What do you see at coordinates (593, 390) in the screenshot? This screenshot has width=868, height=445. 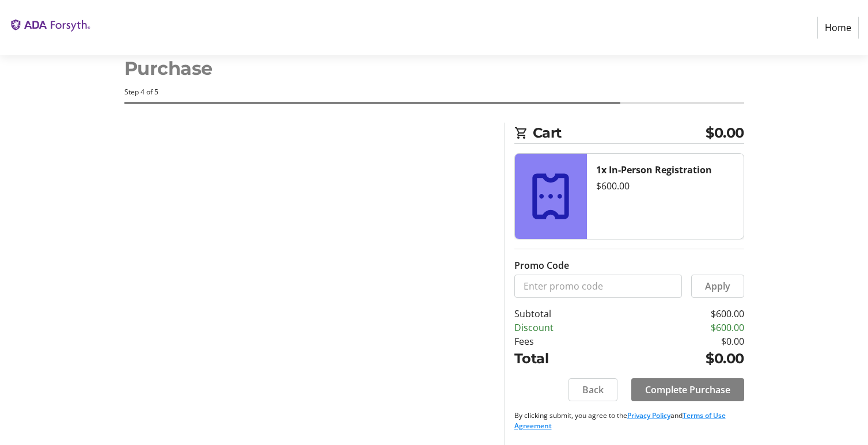 I see `button: Back` at bounding box center [593, 390].